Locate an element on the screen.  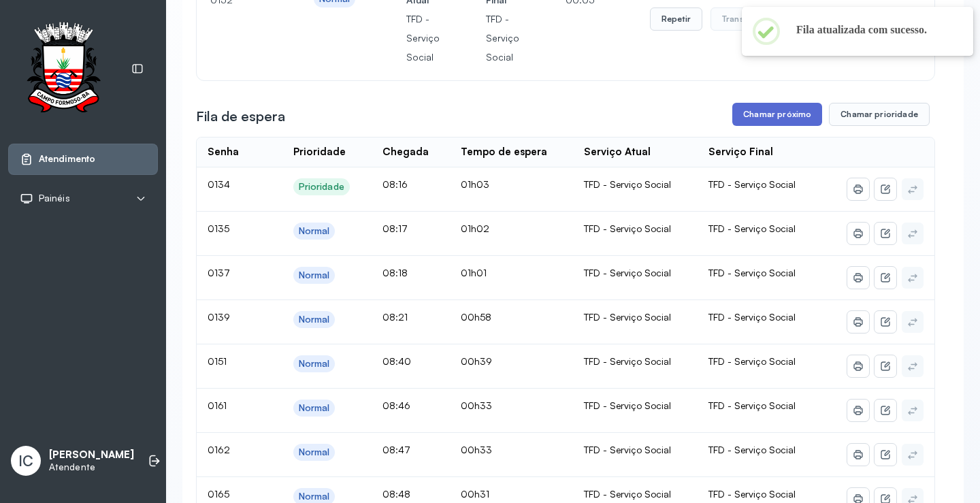
span: 00h39 is located at coordinates (476, 360).